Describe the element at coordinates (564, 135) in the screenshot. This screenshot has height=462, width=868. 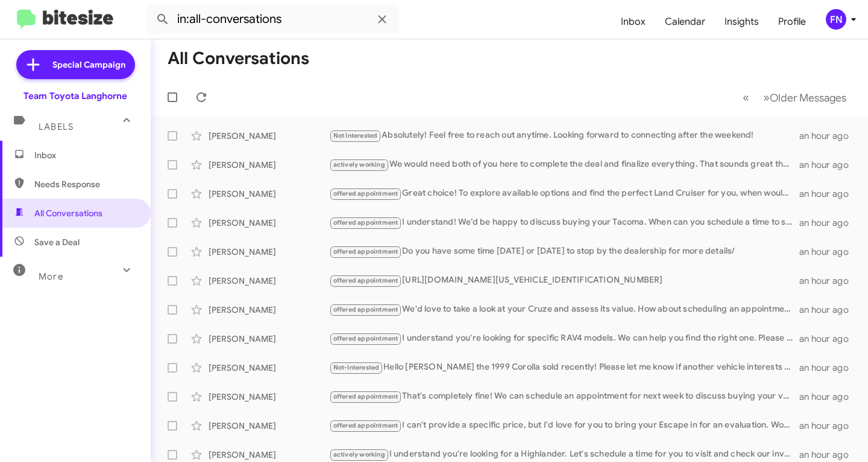
I see `div: Absolutely! Feel free to reach out anytime. Looking forward to connecting after the weekend!` at that location.